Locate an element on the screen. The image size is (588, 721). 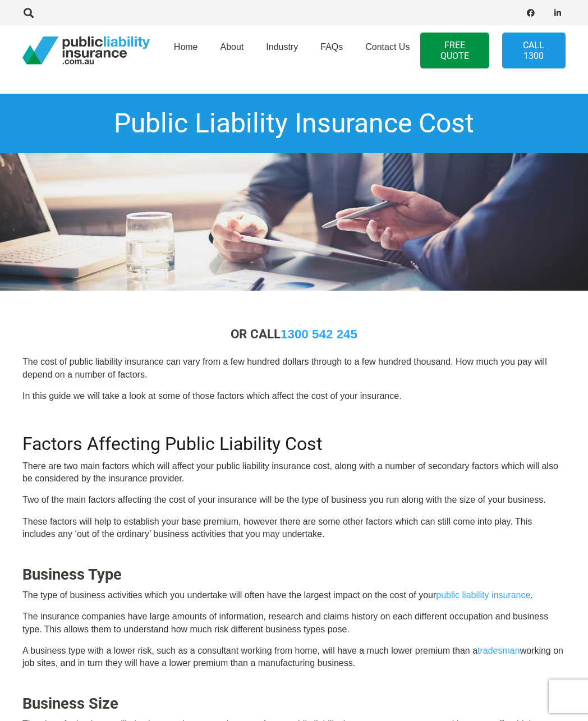
p: The type of business activities which you undertake will often have the largest impact on the cos... is located at coordinates (294, 595).